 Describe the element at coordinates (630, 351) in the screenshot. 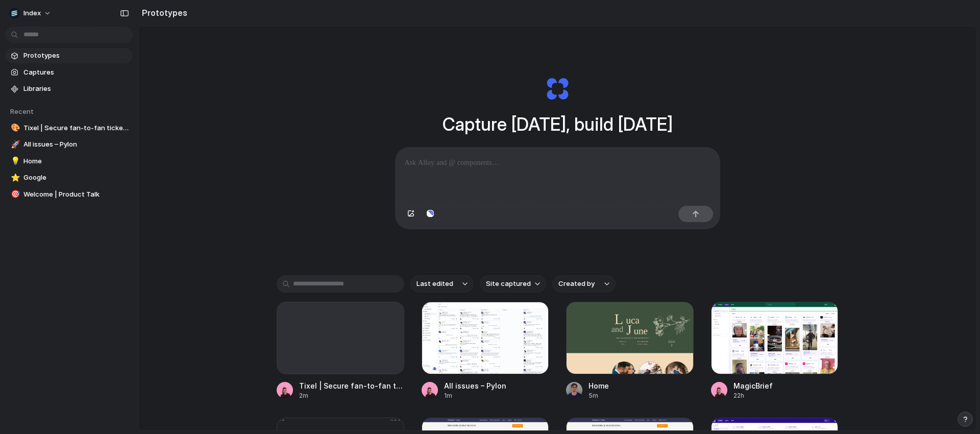

I see `a: HomeHome5m` at that location.